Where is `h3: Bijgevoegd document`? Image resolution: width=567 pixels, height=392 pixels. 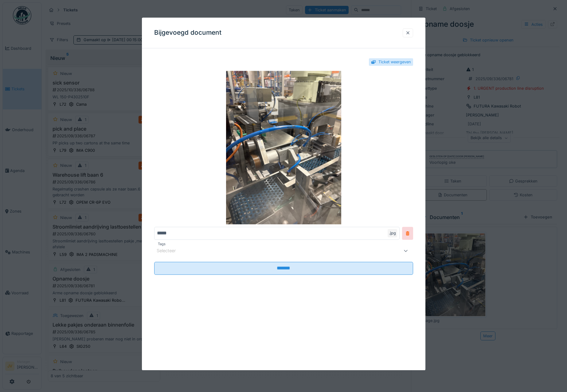
h3: Bijgevoegd document is located at coordinates (188, 33).